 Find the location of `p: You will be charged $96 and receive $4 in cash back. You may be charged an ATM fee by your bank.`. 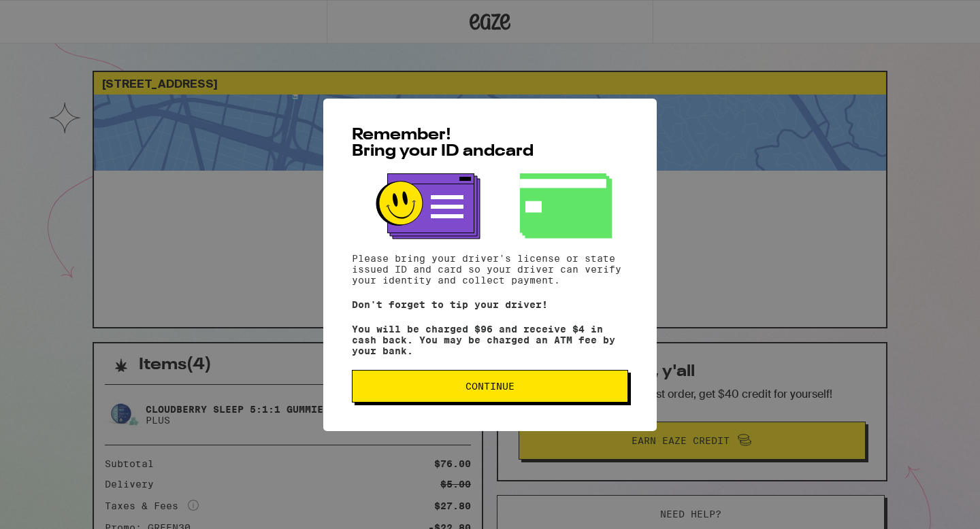

p: You will be charged $96 and receive $4 in cash back. You may be charged an ATM fee by your bank. is located at coordinates (490, 340).